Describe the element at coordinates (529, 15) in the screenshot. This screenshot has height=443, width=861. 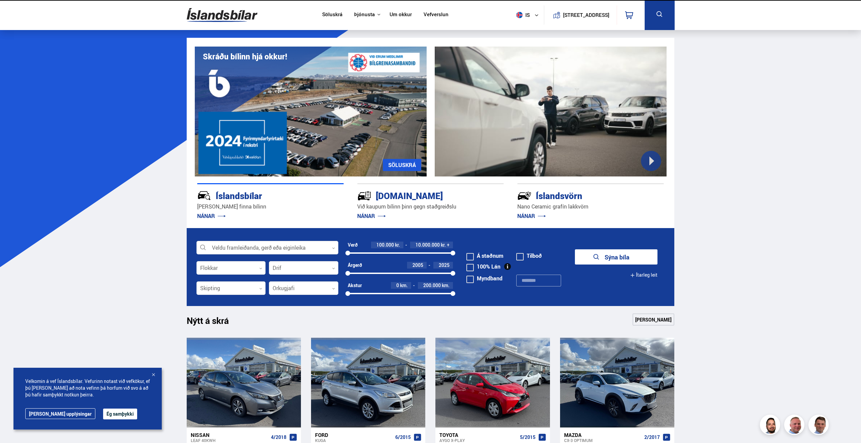
I see `button: is` at that location.